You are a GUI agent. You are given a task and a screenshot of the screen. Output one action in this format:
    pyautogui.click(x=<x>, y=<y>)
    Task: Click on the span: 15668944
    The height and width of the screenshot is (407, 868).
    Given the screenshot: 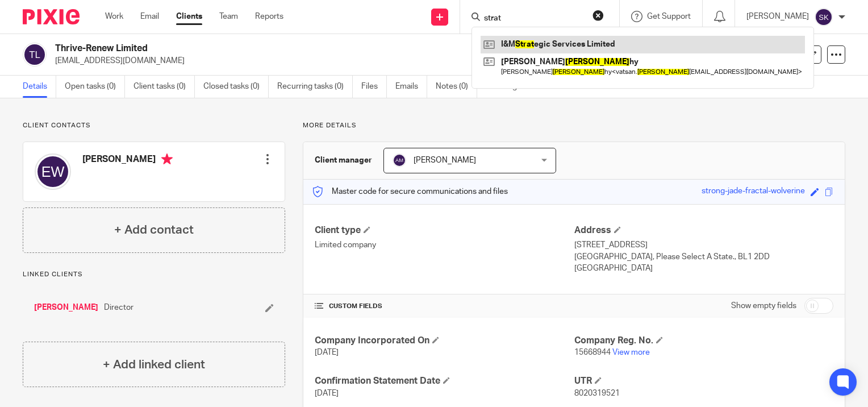 What is the action you would take?
    pyautogui.click(x=592, y=352)
    